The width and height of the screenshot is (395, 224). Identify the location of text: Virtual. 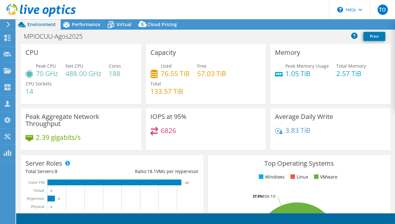
(39, 191).